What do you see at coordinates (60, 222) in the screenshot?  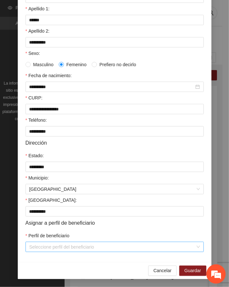 I see `span: Asignar a perfil de beneficiario` at bounding box center [60, 222].